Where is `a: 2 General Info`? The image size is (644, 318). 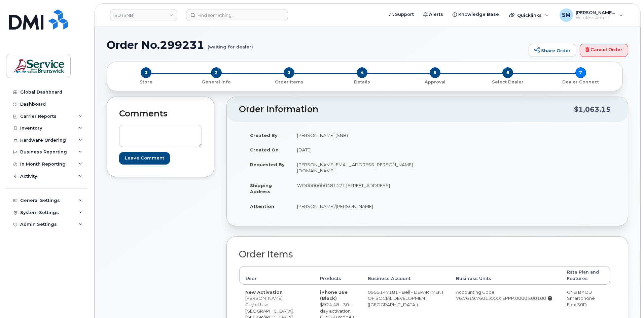 a: 2 General Info is located at coordinates (216, 82).